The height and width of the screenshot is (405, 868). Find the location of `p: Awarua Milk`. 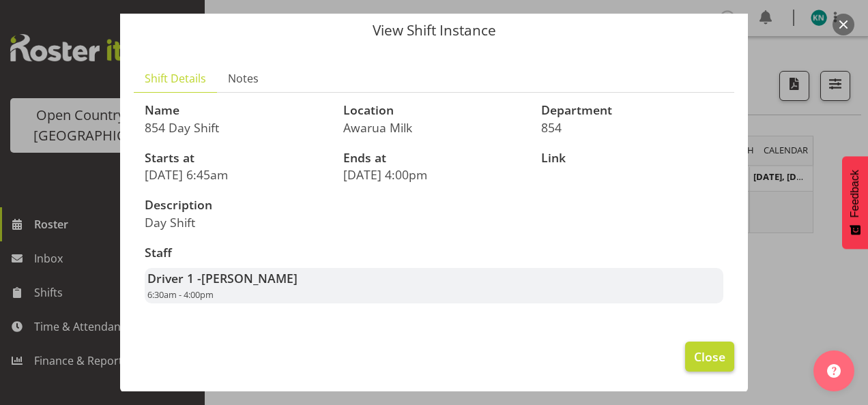

p: Awarua Milk is located at coordinates (434, 128).